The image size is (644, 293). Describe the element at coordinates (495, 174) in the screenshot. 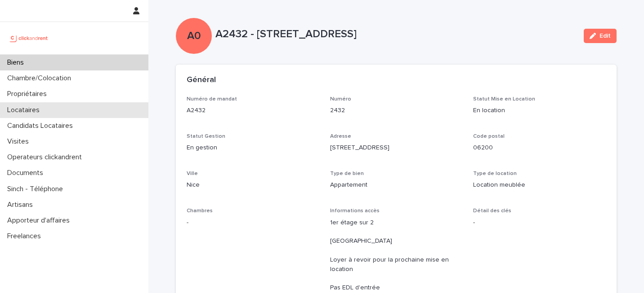

I see `span: Type de location` at that location.